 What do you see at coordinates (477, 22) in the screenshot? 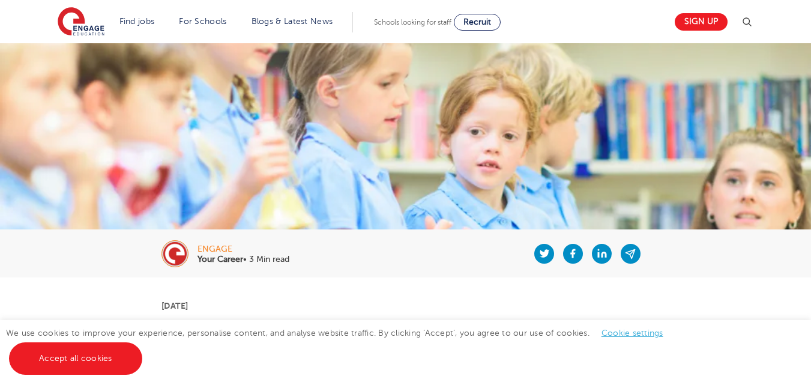
I see `a: Recruit` at bounding box center [477, 22].